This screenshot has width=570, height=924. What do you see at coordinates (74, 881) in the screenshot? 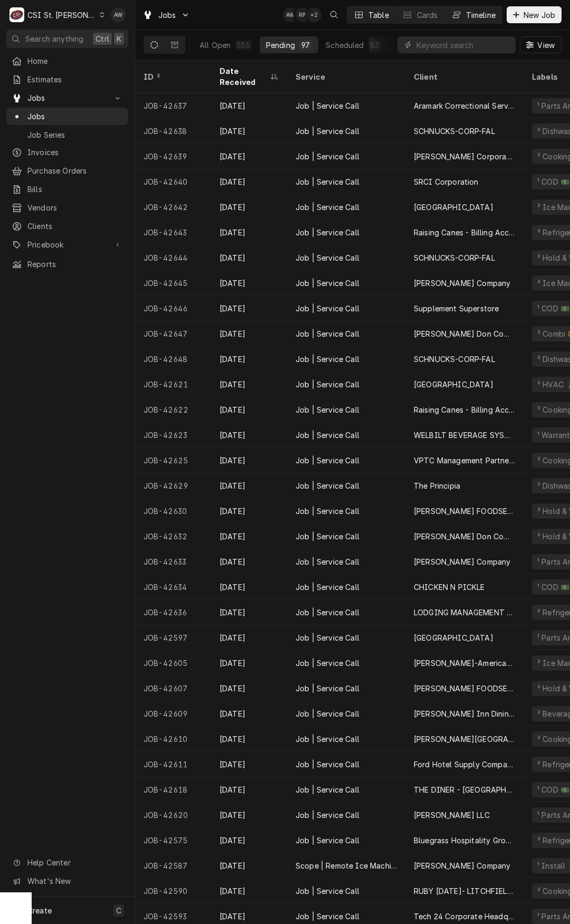
I see `span: What's New` at bounding box center [74, 881].